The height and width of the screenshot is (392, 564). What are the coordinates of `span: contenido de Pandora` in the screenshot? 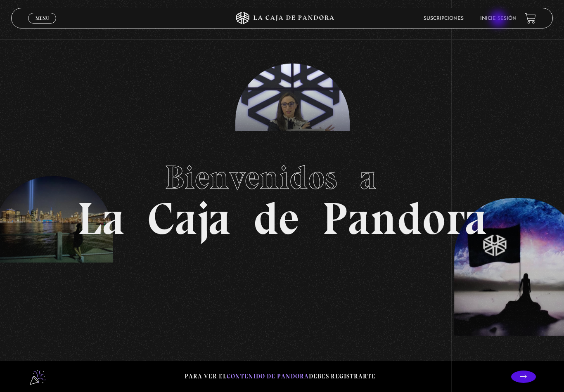 It's located at (268, 376).